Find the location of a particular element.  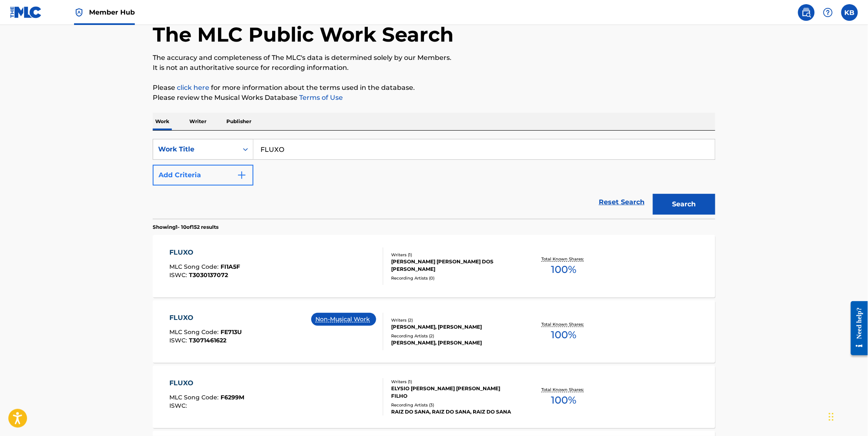

img: 9d2ae6d4665cec9f34b9.svg is located at coordinates (242, 175).